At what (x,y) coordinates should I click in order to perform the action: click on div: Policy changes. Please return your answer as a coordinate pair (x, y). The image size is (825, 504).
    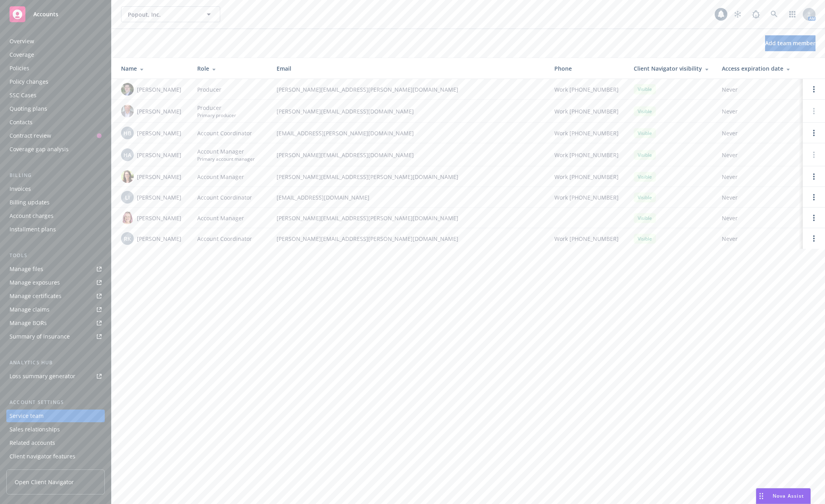
    Looking at the image, I should click on (29, 82).